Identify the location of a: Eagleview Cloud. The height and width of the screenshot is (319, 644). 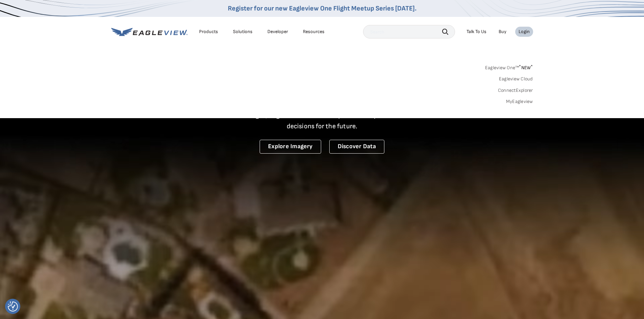
(516, 79).